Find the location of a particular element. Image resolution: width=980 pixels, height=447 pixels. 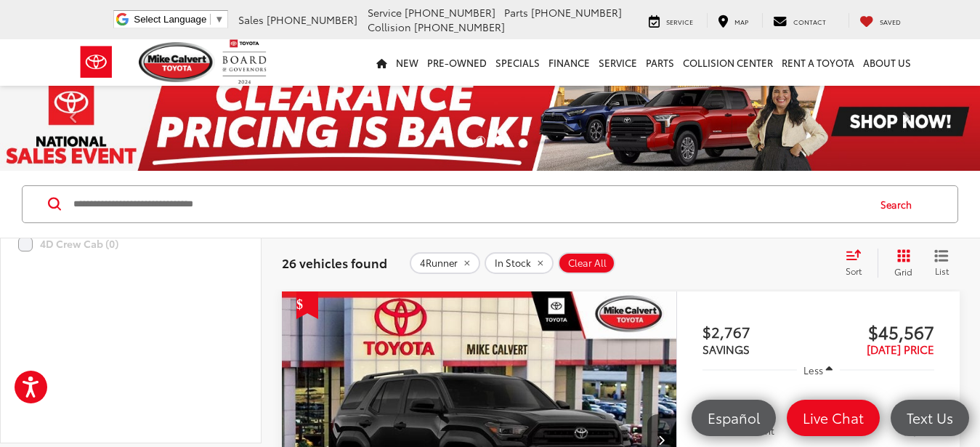

span: Map is located at coordinates (741, 21).